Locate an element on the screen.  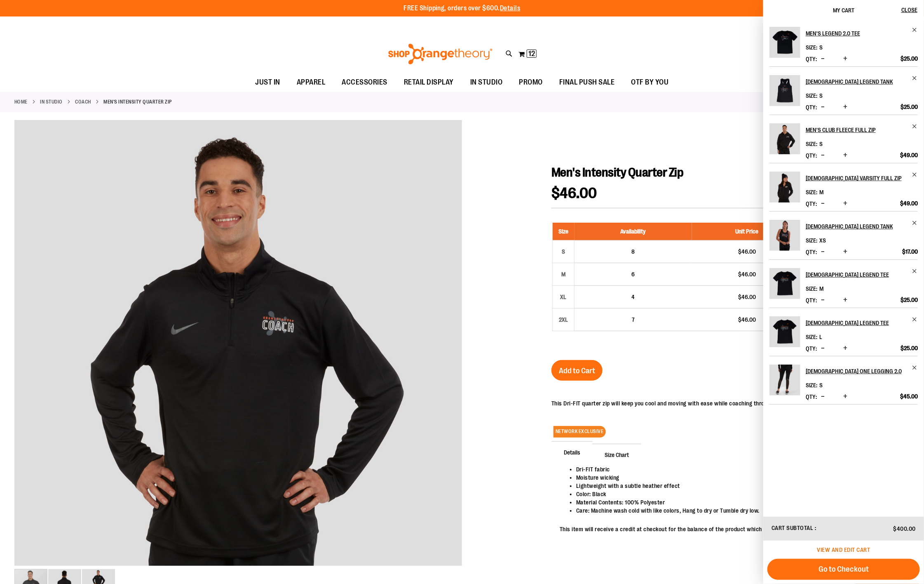
span: $46.00 is located at coordinates (574, 193).